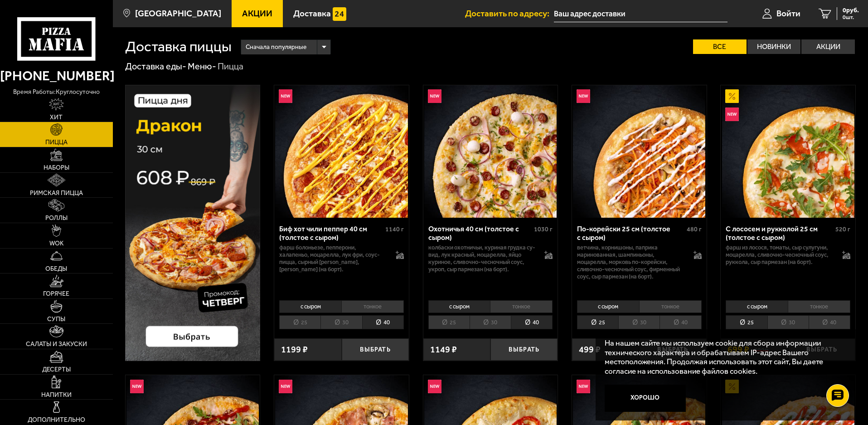  Describe the element at coordinates (543, 229) in the screenshot. I see `span: 1030 г` at that location.